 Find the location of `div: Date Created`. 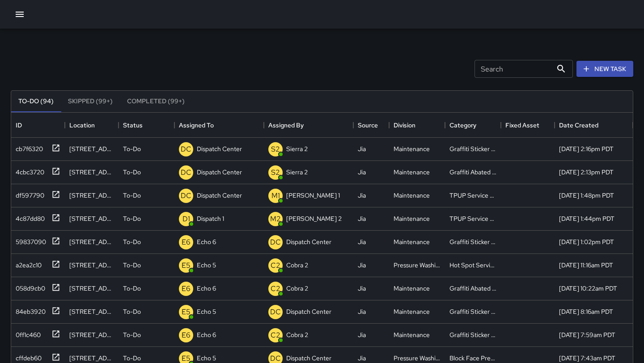

div: Date Created is located at coordinates (579, 125).